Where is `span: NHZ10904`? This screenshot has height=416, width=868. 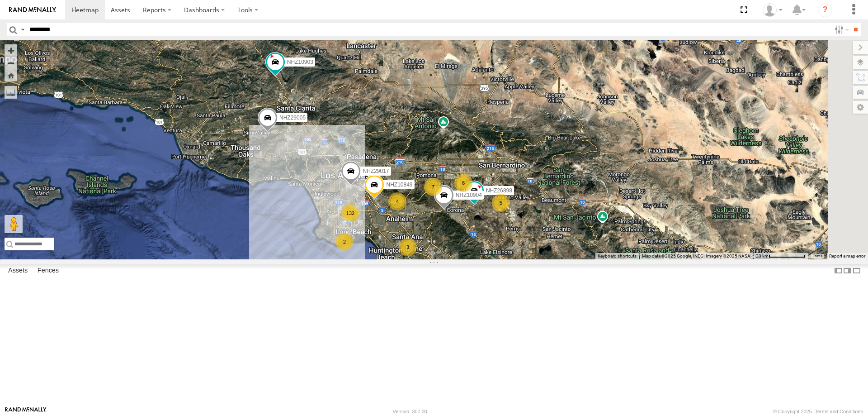
span: NHZ10904 is located at coordinates (469, 195).